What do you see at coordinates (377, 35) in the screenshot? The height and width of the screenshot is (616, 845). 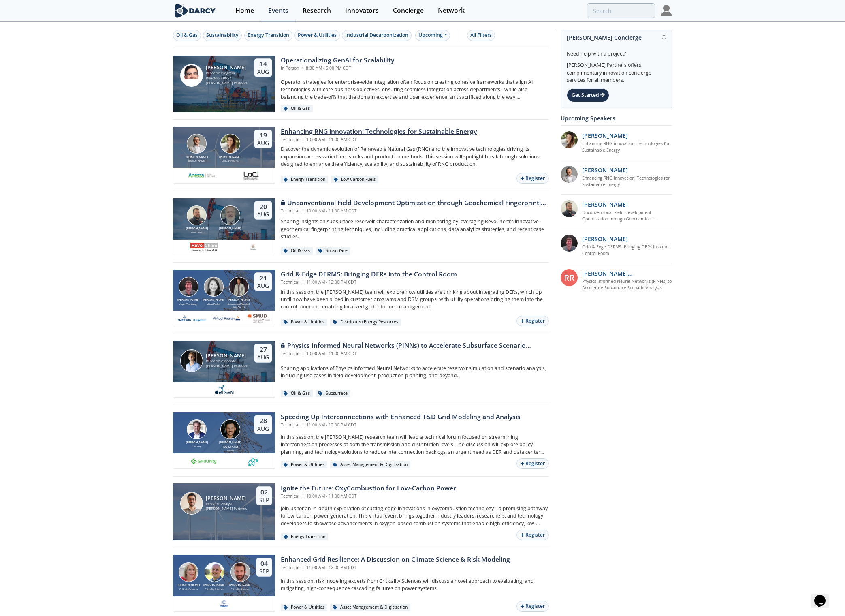 I see `div: Industrial Decarbonization` at bounding box center [377, 35].